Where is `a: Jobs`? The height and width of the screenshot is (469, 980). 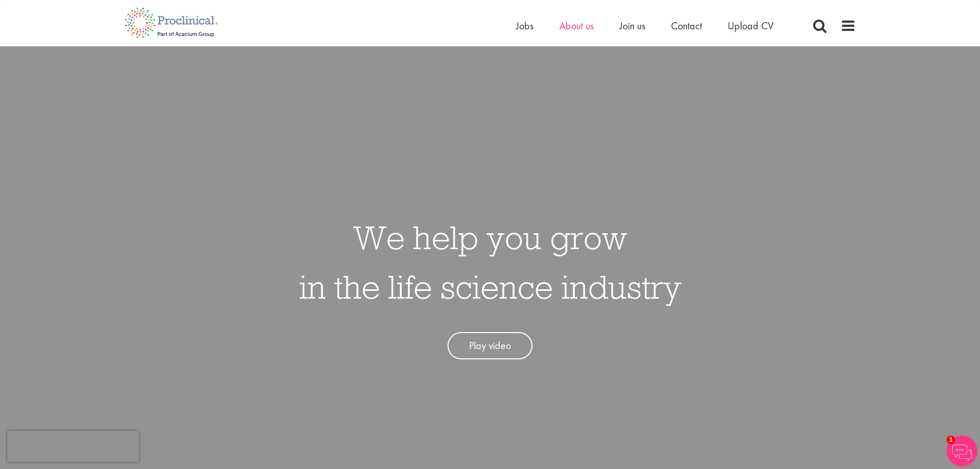
a: Jobs is located at coordinates (525, 26).